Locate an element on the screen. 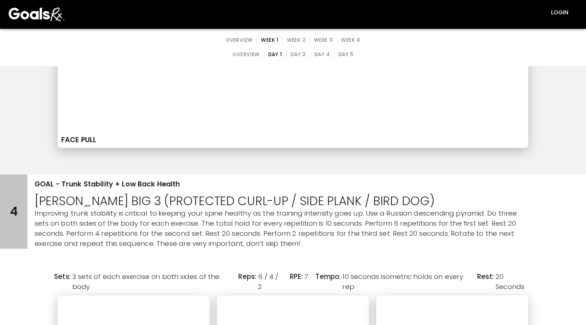  p: Rest : is located at coordinates (485, 282).